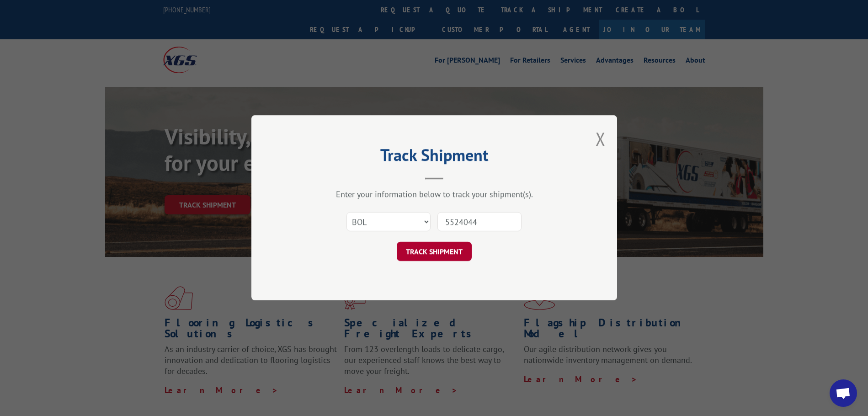 The image size is (868, 416). What do you see at coordinates (434, 252) in the screenshot?
I see `button: TRACK SHIPMENT` at bounding box center [434, 252].